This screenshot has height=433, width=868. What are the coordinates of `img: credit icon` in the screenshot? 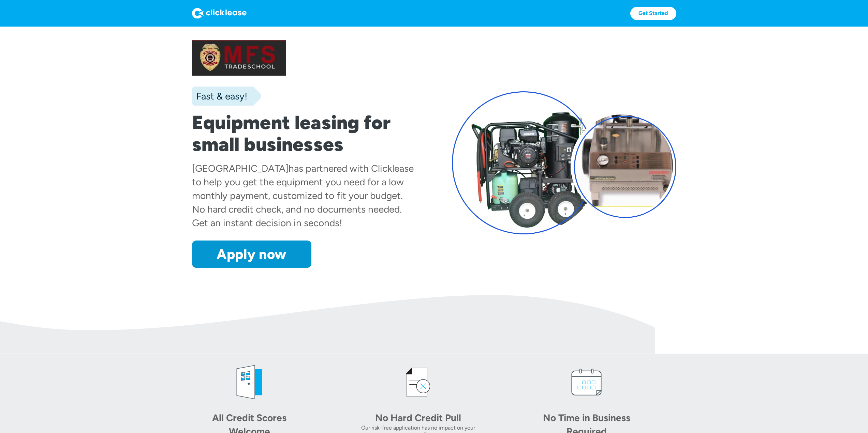 It's located at (418, 382).